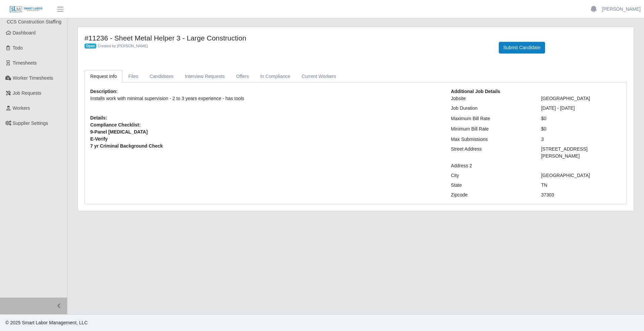 The image size is (644, 331). What do you see at coordinates (26, 9) in the screenshot?
I see `img: SLM Logo` at bounding box center [26, 9].